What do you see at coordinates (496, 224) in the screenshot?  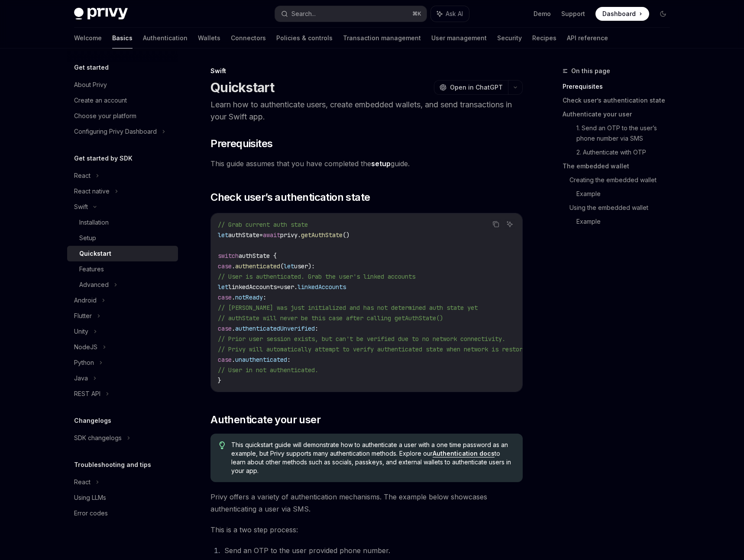 I see `button: Copy the contents from the code block` at bounding box center [496, 224].